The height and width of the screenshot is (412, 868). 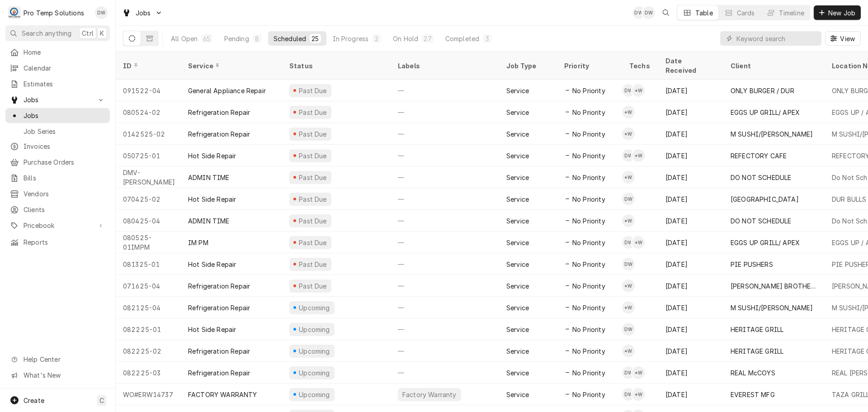 What do you see at coordinates (212, 199) in the screenshot?
I see `div: Hot Side Repair` at bounding box center [212, 199].